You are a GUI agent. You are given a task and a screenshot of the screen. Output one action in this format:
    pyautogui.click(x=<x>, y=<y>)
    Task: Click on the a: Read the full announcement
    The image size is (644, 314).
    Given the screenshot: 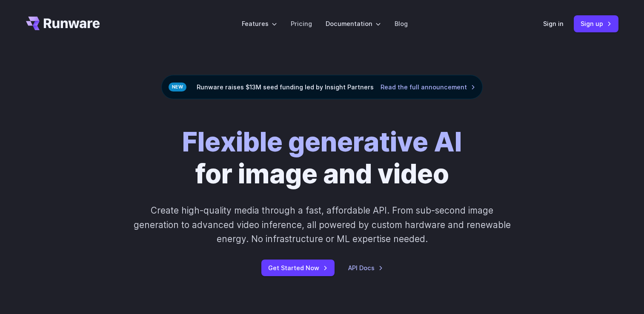 What is the action you would take?
    pyautogui.click(x=428, y=87)
    